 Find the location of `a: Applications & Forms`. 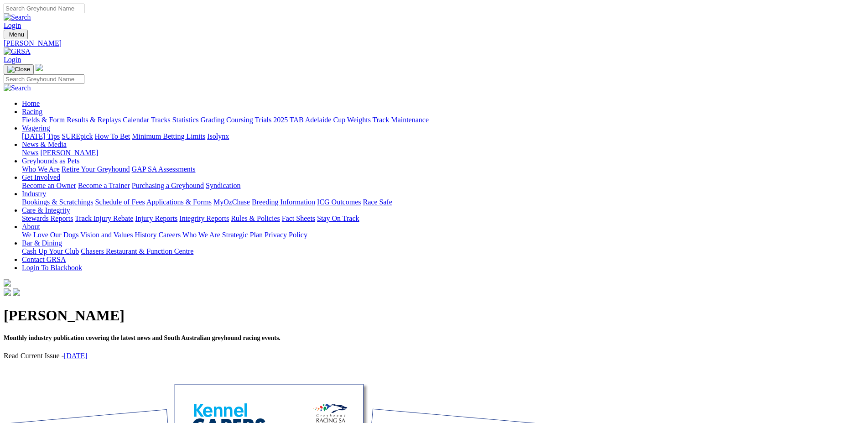

a: Applications & Forms is located at coordinates (179, 202).